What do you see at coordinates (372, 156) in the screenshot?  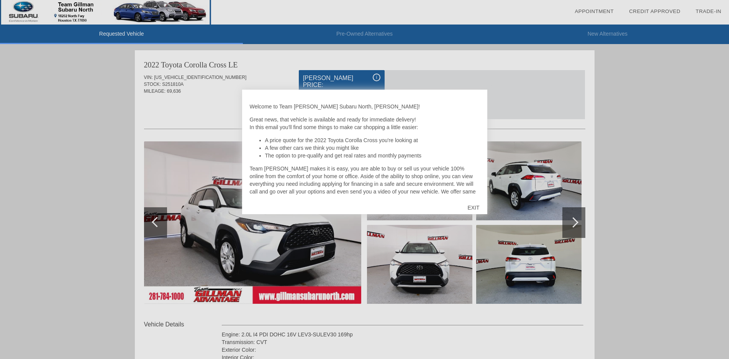 I see `li: The option to pre-qualify and get real rates and monthly payments` at bounding box center [372, 156].